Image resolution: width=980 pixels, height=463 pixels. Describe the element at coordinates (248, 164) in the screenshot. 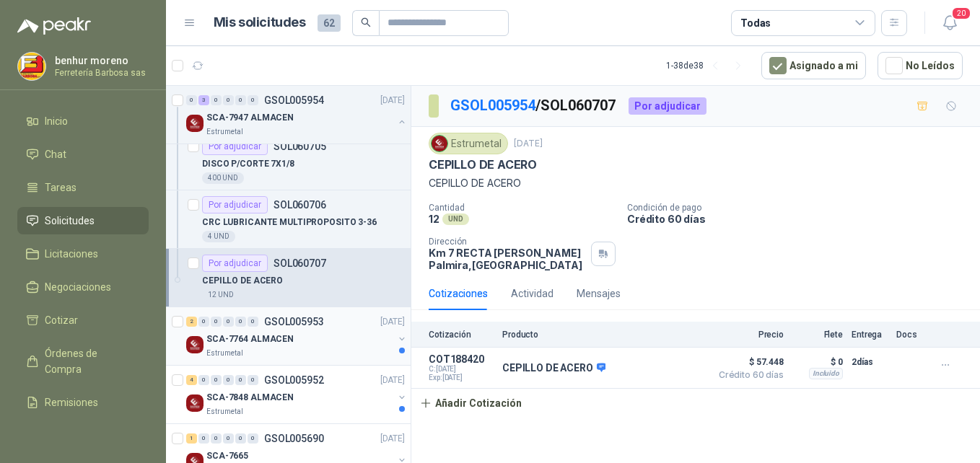

I see `p: DISCO P/CORTE 7X1/8` at that location.